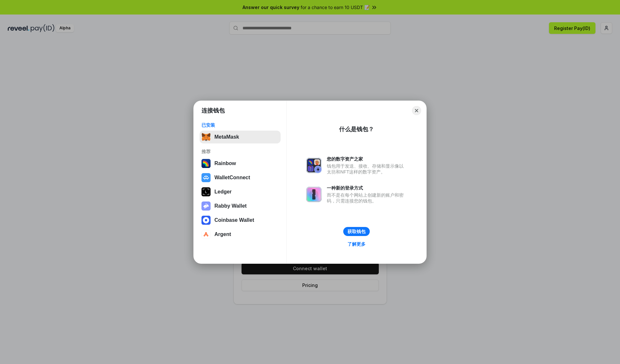 The width and height of the screenshot is (620, 364). Describe the element at coordinates (240, 206) in the screenshot. I see `button: Rabby Wallet` at that location.